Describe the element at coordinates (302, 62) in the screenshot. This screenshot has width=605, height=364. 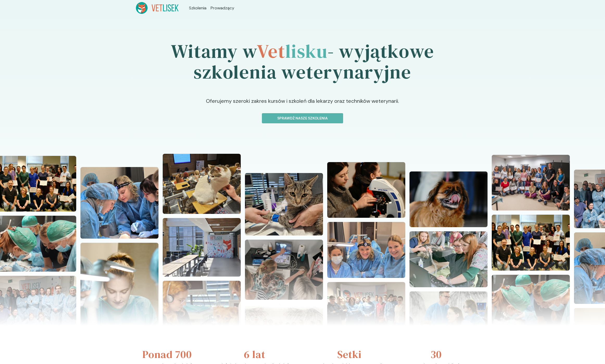
I see `h1: Witamy w - wyjątkowe szkolenia weterynaryjne` at that location.